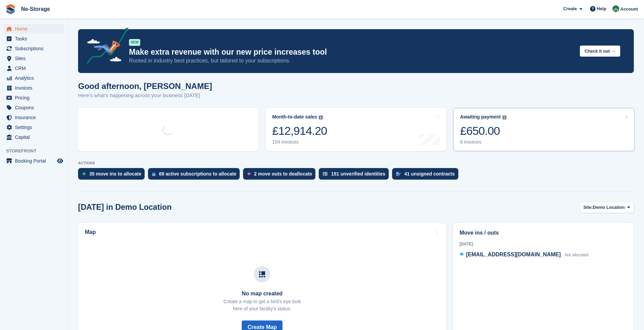 The image size is (644, 330). I want to click on span: Booking Portal, so click(35, 161).